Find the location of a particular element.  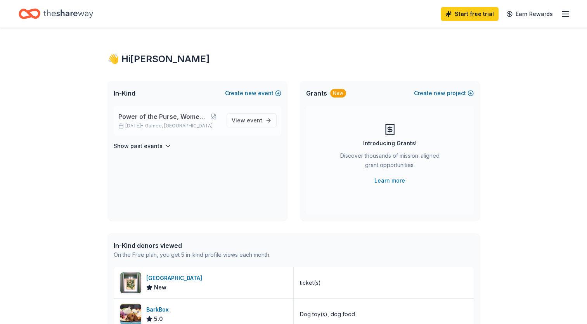

div: ticket(s) is located at coordinates (310, 282).